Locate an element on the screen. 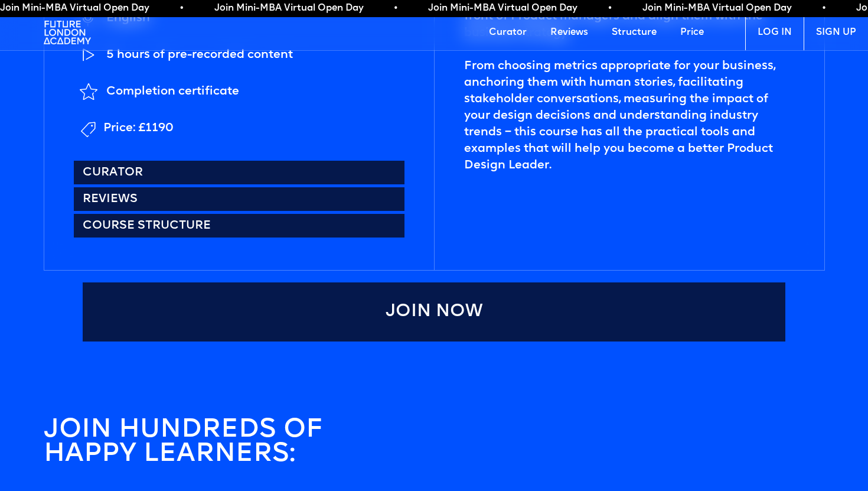 Image resolution: width=868 pixels, height=491 pixels. a: Price is located at coordinates (692, 33).